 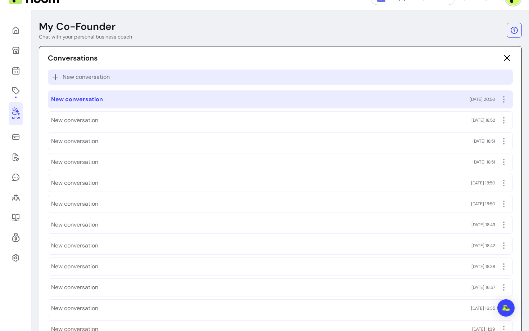 What do you see at coordinates (16, 91) in the screenshot?
I see `a: Offerings` at bounding box center [16, 91].